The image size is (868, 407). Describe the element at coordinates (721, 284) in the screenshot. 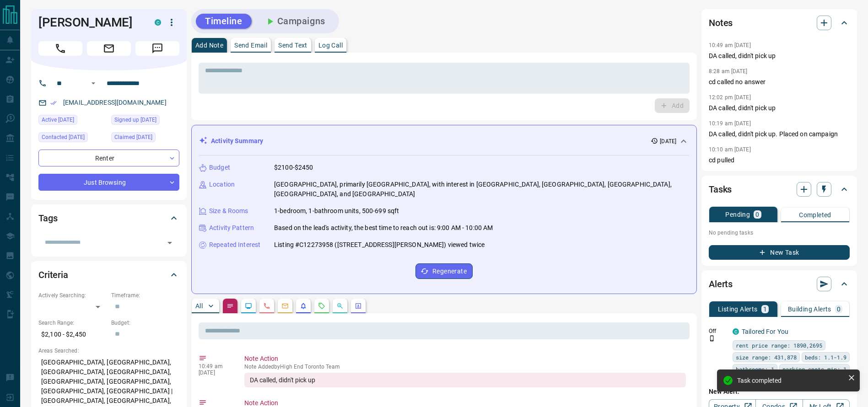

I see `h2: Alerts` at that location.